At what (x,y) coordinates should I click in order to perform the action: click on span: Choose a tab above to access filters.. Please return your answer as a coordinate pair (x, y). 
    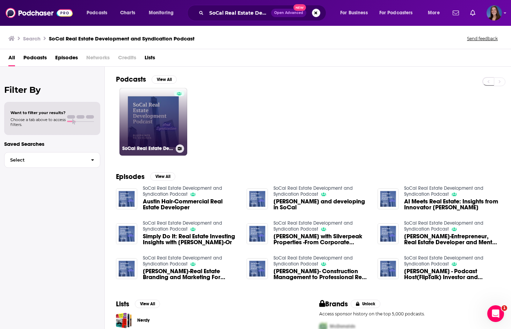
    Looking at the image, I should click on (38, 122).